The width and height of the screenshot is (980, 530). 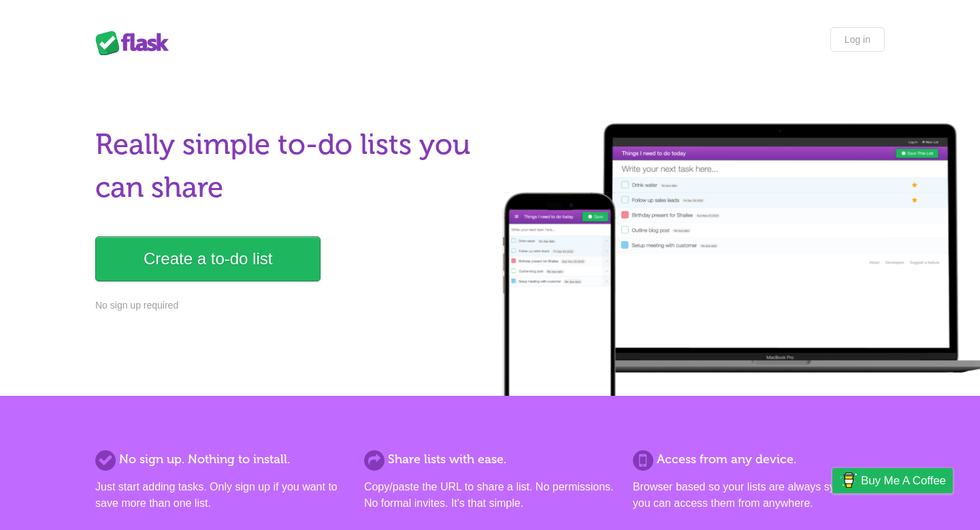 What do you see at coordinates (208, 259) in the screenshot?
I see `a: Create a to-do list` at bounding box center [208, 259].